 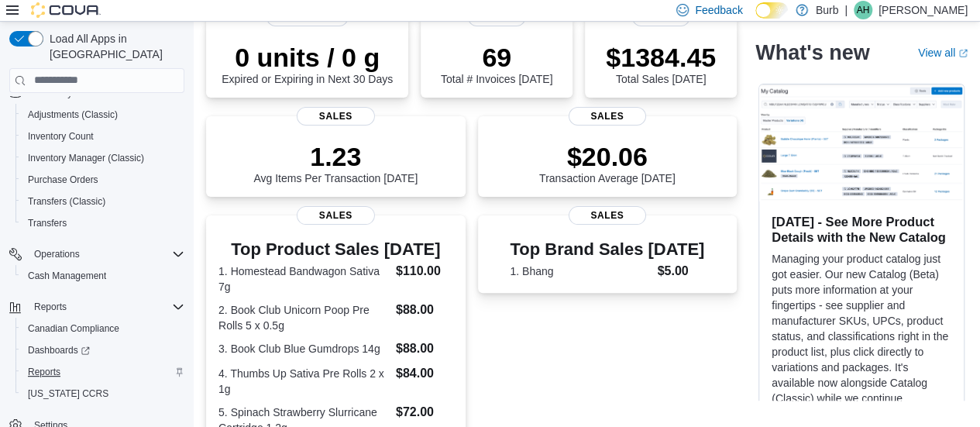 What do you see at coordinates (962, 54) in the screenshot?
I see `svg: External link` at bounding box center [962, 54].